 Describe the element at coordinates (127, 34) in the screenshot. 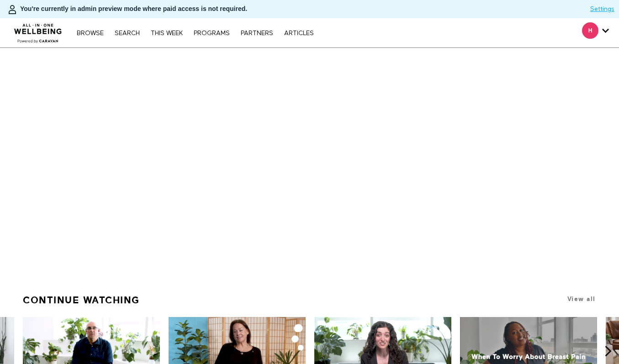

I see `a: Search` at that location.